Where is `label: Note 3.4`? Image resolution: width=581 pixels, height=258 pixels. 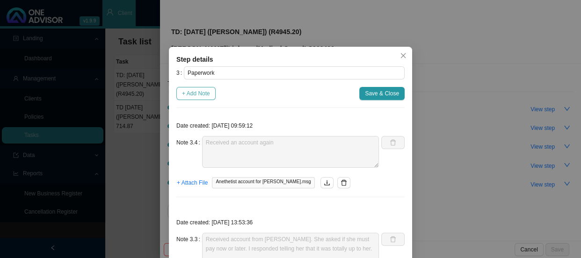
label: Note 3.4 is located at coordinates (189, 143).